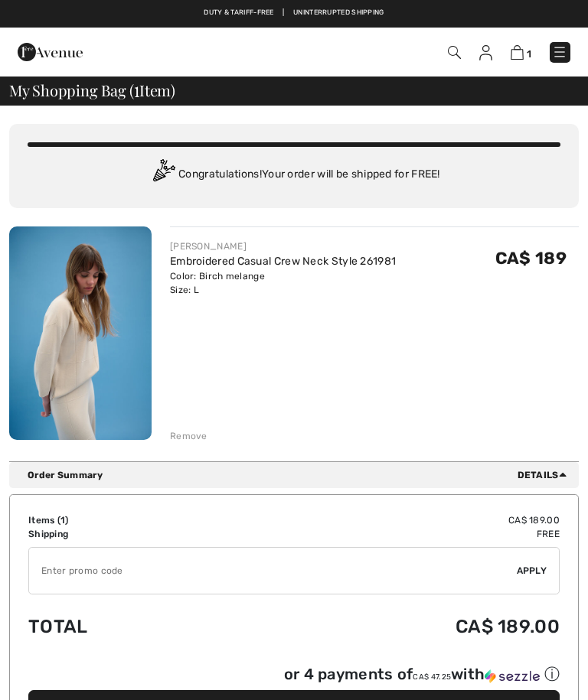 The image size is (588, 700). Describe the element at coordinates (517, 52) in the screenshot. I see `img: Shopping Bag` at that location.